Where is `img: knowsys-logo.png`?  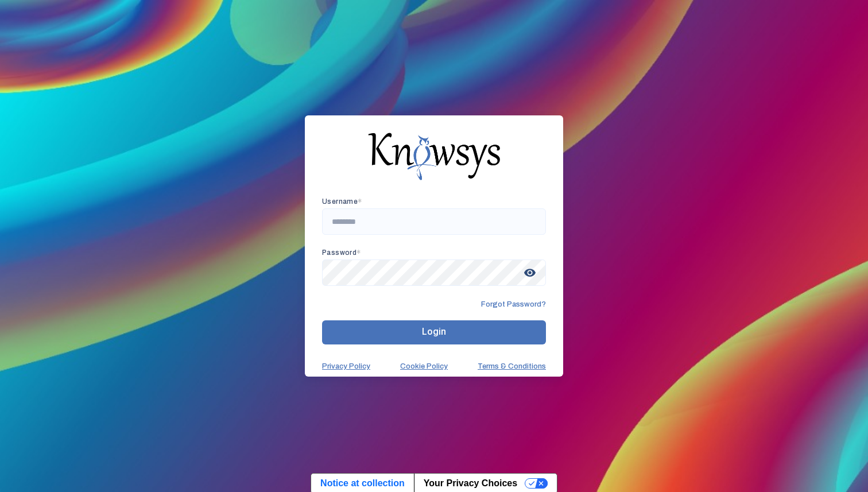
img: knowsys-logo.png is located at coordinates (434, 156).